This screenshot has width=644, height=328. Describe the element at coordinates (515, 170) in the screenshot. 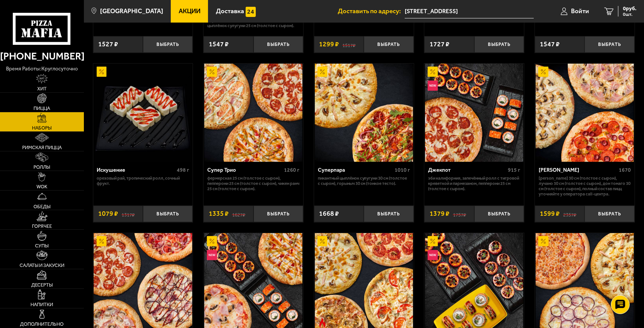

I see `span: 915 г` at that location.